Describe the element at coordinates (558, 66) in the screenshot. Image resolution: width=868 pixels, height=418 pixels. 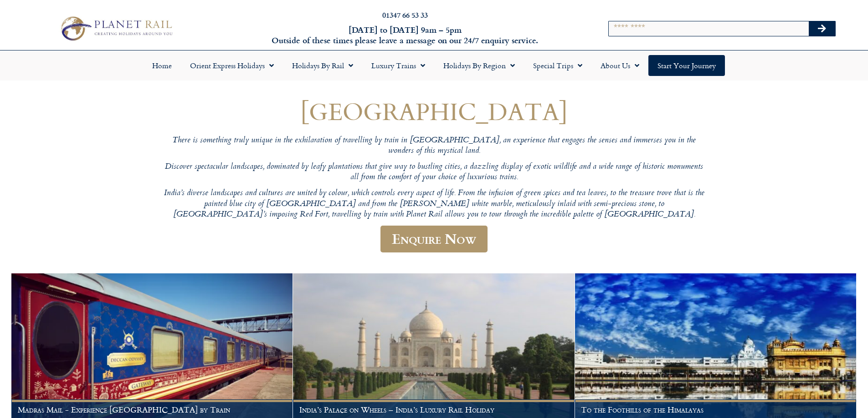
I see `a: Special Trips` at that location.